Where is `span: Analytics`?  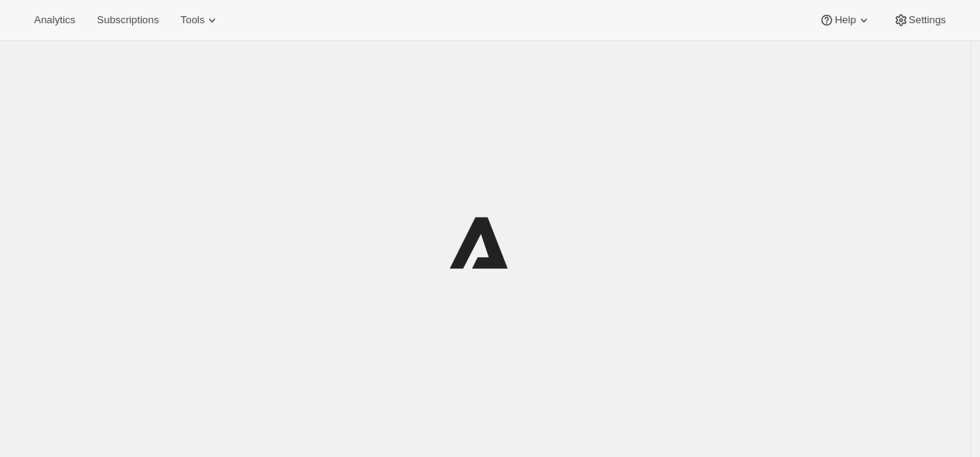
span: Analytics is located at coordinates (54, 20).